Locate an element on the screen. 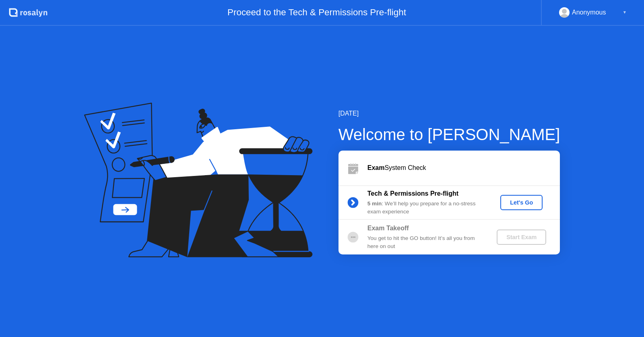 The height and width of the screenshot is (337, 644). b: 5 min is located at coordinates (375, 203).